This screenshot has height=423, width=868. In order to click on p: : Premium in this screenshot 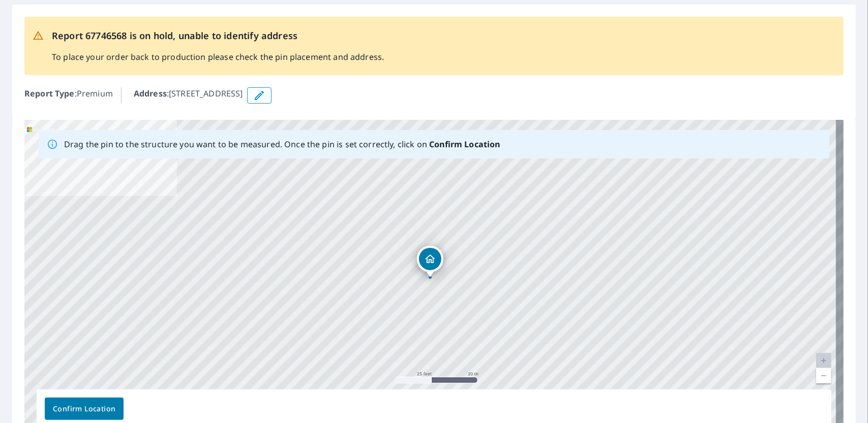, I will do `click(68, 95)`.